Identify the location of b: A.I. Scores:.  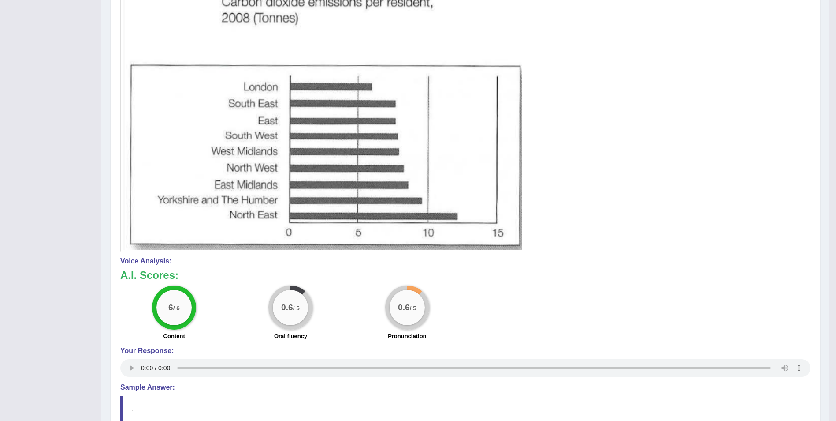
(149, 275).